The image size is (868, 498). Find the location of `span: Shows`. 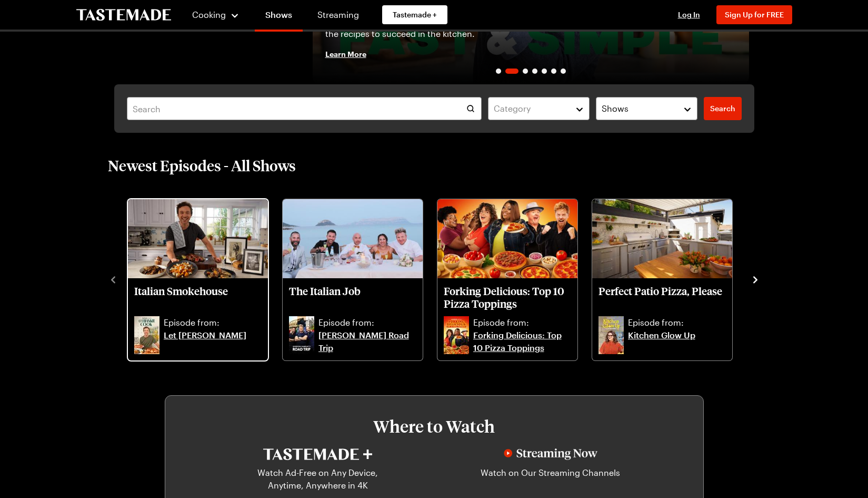

span: Shows is located at coordinates (615, 108).